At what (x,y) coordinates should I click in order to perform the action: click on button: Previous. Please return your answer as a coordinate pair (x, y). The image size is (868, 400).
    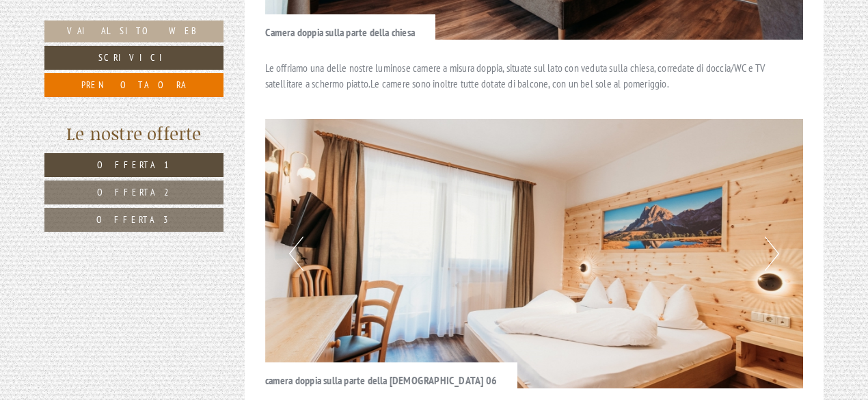
    Looking at the image, I should click on (296, 254).